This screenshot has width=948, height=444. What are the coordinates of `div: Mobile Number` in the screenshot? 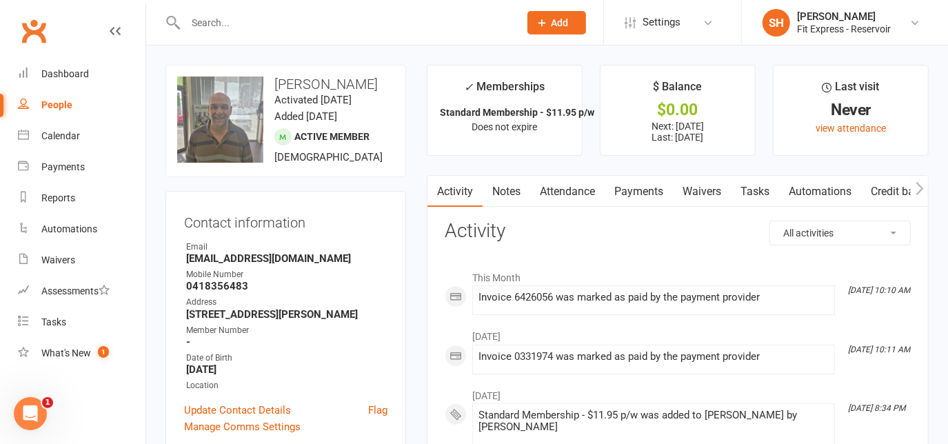 It's located at (287, 274).